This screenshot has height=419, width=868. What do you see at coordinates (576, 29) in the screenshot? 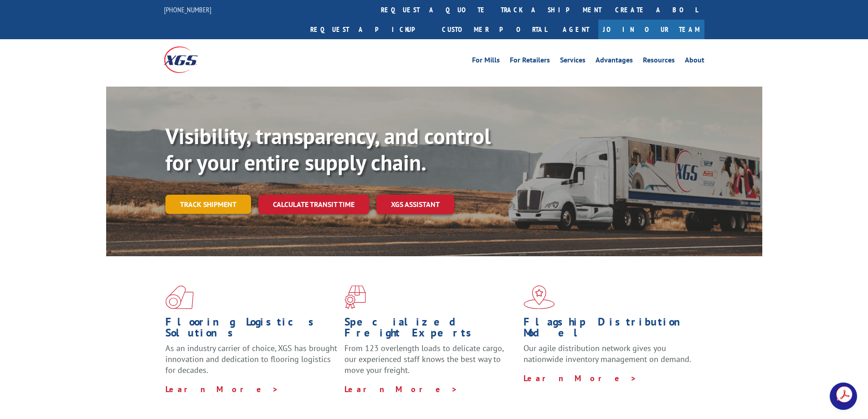
I see `a: Agent` at bounding box center [576, 29].